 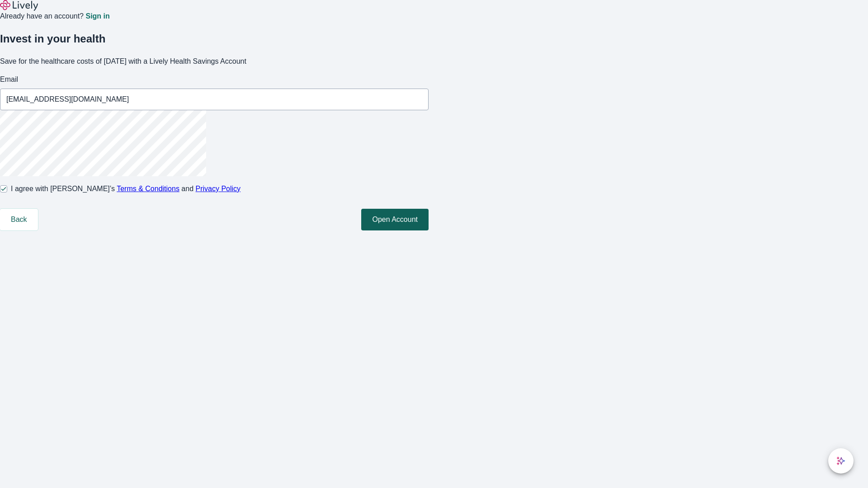 What do you see at coordinates (841, 461) in the screenshot?
I see `button: chat` at bounding box center [841, 461].